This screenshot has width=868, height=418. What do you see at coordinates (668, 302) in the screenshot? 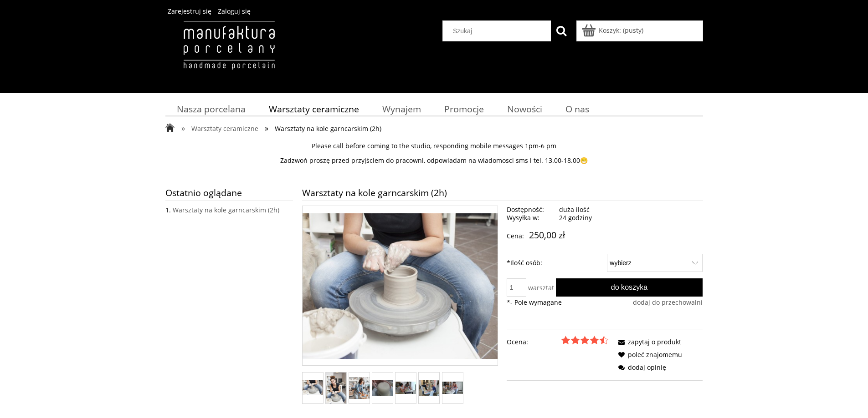
I see `span: dodaj do przechowalni` at bounding box center [668, 302].